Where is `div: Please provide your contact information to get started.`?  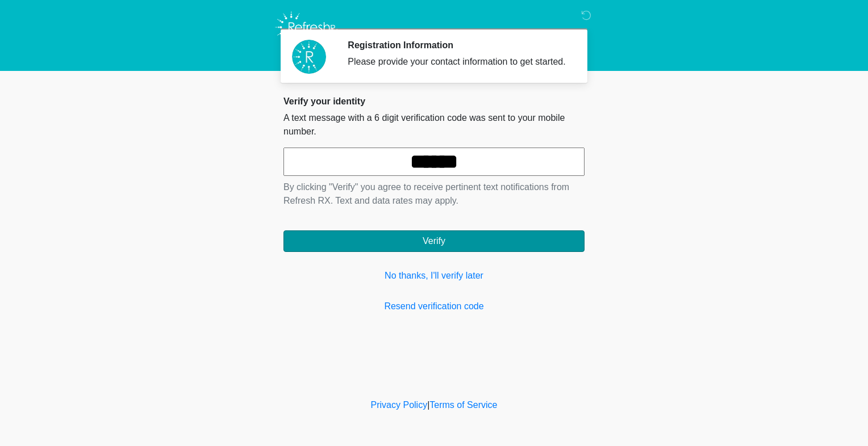 div: Please provide your contact information to get started. is located at coordinates (457, 62).